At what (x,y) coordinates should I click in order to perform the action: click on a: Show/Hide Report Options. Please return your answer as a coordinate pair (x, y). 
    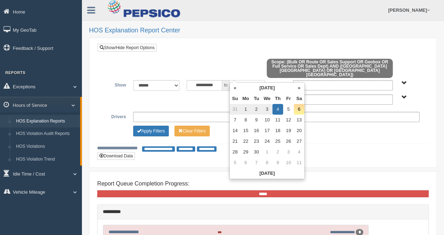
    Looking at the image, I should click on (127, 48).